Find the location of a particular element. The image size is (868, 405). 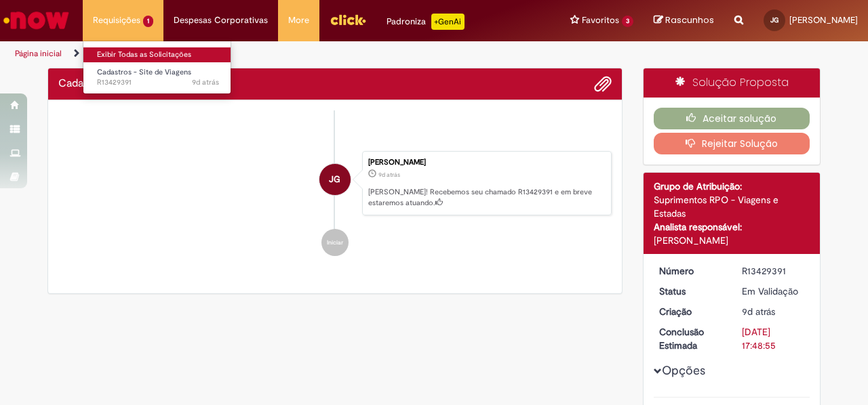

div: Analista responsável: is located at coordinates (732, 227).